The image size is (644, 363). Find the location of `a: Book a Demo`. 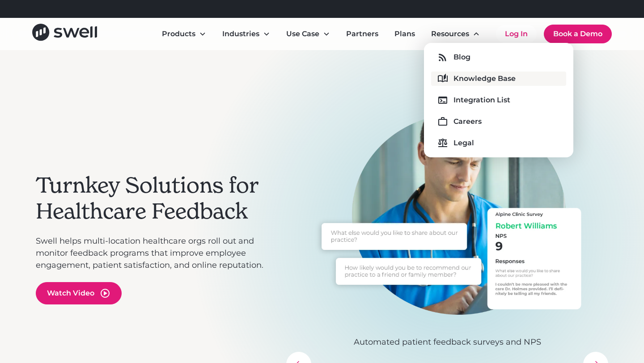

a: Book a Demo is located at coordinates (578, 34).